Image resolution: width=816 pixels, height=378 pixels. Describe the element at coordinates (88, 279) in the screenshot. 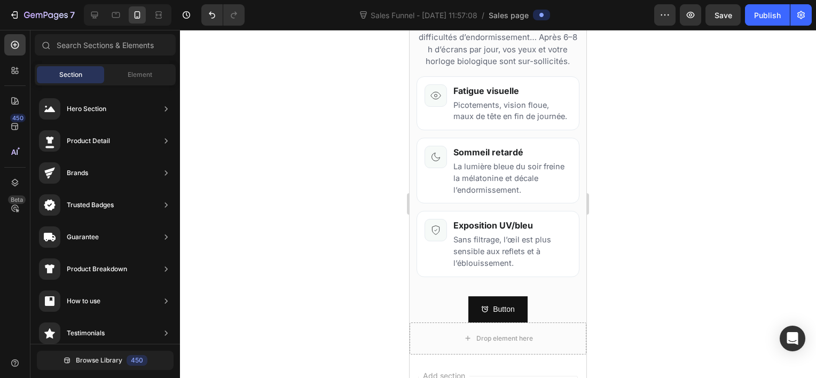

I see `button: <p>Button</p>` at that location.